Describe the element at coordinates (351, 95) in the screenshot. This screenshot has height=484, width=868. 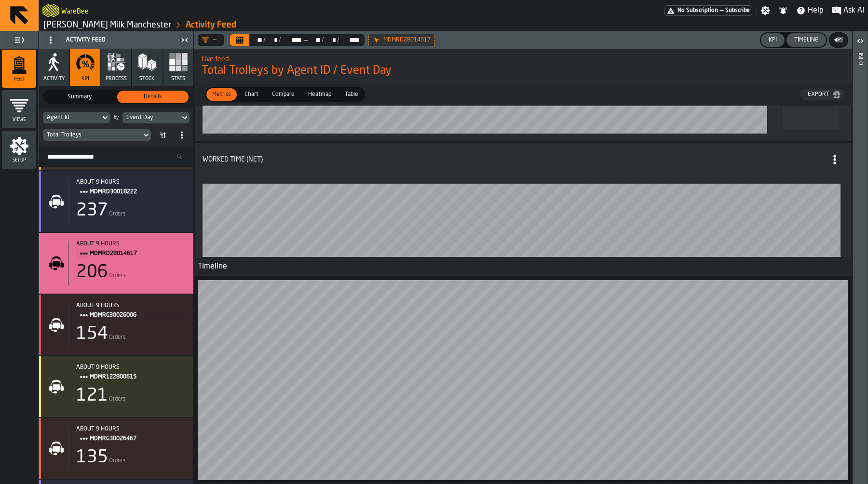
I see `span: Table` at that location.